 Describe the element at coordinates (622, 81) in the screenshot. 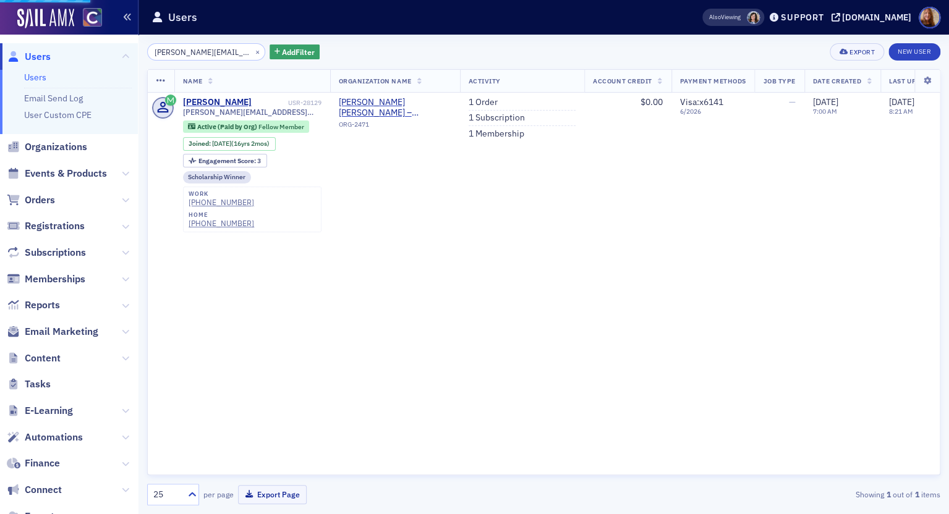

I see `span: Account Credit` at that location.